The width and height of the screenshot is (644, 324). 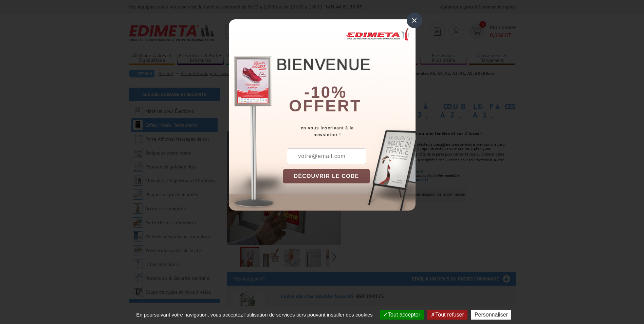 I want to click on button: DÉCOUVRIR LE CODE, so click(x=326, y=176).